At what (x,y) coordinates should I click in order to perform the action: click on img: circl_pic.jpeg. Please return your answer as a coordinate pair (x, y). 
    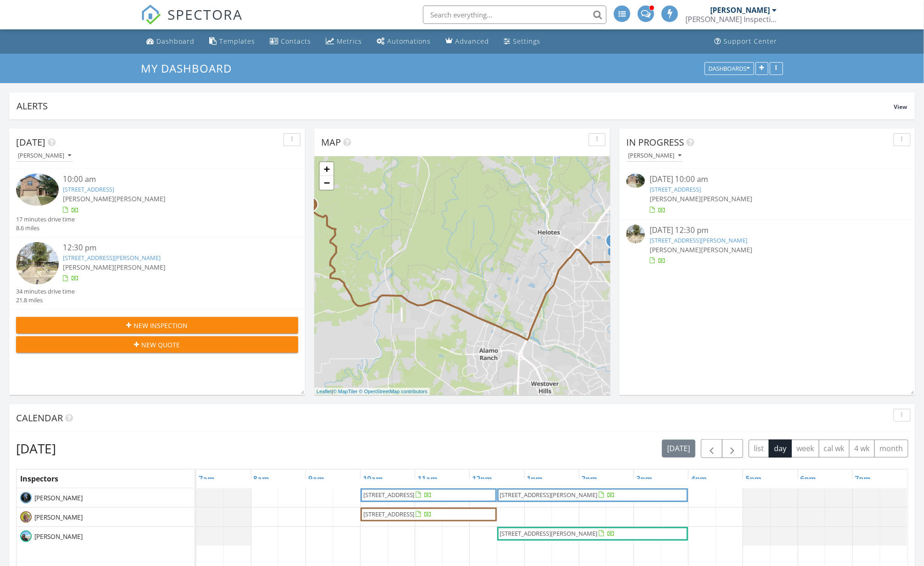
    Looking at the image, I should click on (26, 497).